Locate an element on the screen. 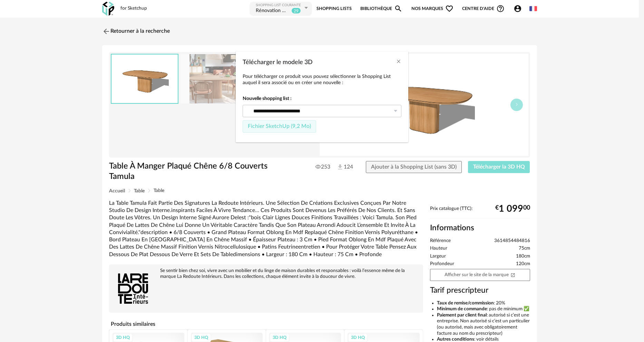 This screenshot has width=644, height=342. span: Télécharger le modele 3D is located at coordinates (278, 62).